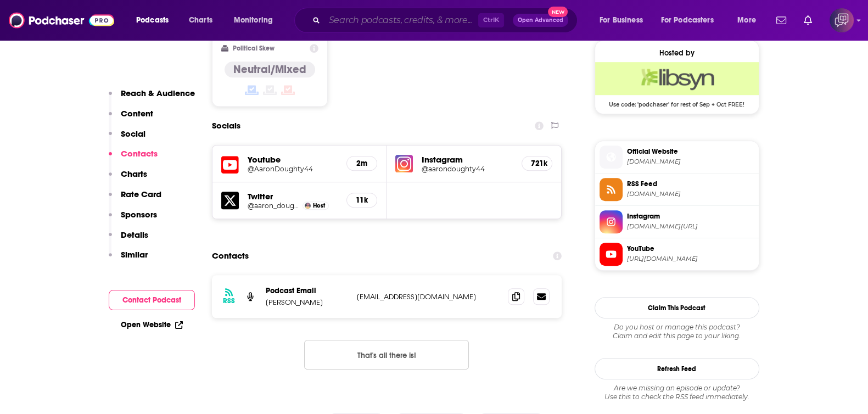  What do you see at coordinates (128, 259) in the screenshot?
I see `button: Similar` at bounding box center [128, 259].